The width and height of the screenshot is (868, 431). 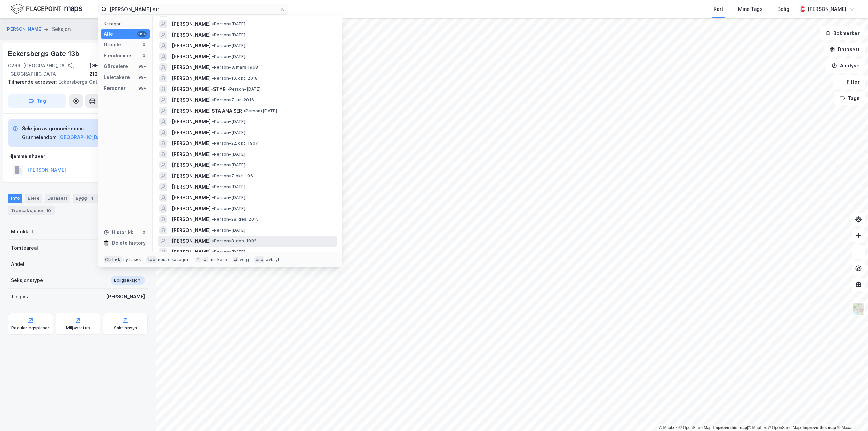 I want to click on div: Mine Tags, so click(x=751, y=9).